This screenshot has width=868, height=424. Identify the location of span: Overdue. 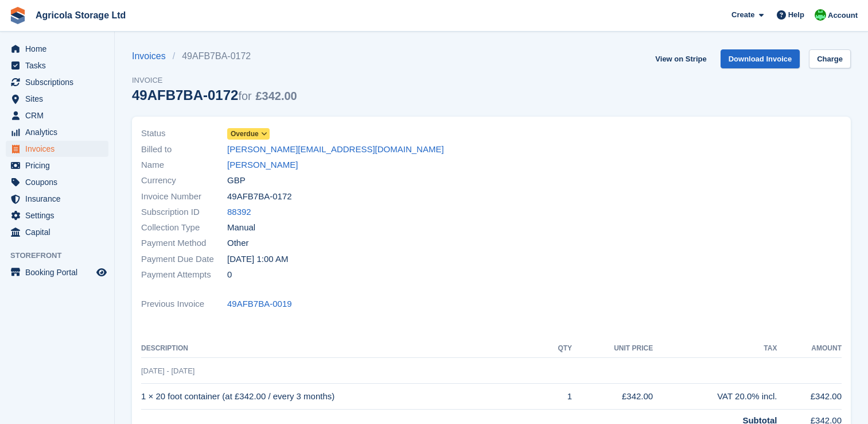
(244, 133).